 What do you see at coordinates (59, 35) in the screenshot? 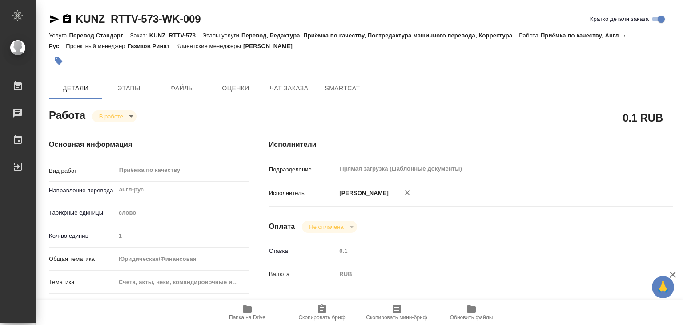
I see `p: Услуга` at bounding box center [59, 35].